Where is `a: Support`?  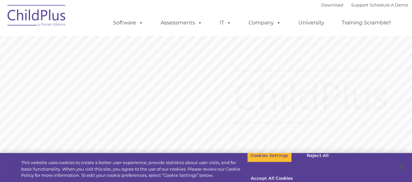 a: Support is located at coordinates (360, 5).